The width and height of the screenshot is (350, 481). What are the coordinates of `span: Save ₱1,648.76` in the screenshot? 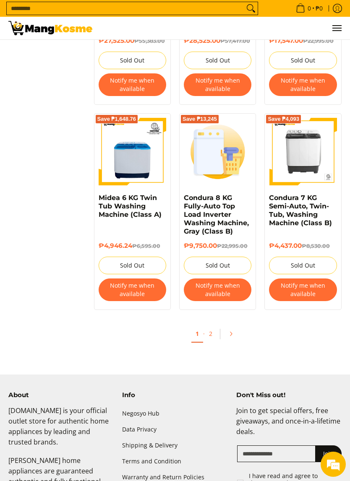 It's located at (117, 119).